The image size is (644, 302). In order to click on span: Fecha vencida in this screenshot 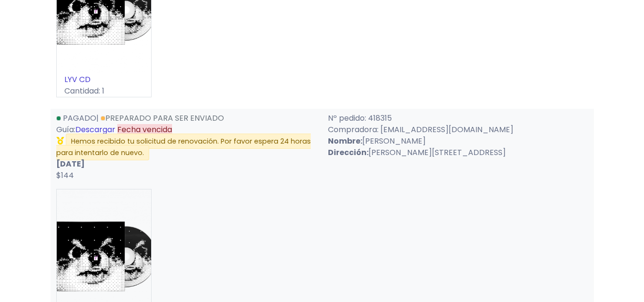, I will do `click(144, 129)`.